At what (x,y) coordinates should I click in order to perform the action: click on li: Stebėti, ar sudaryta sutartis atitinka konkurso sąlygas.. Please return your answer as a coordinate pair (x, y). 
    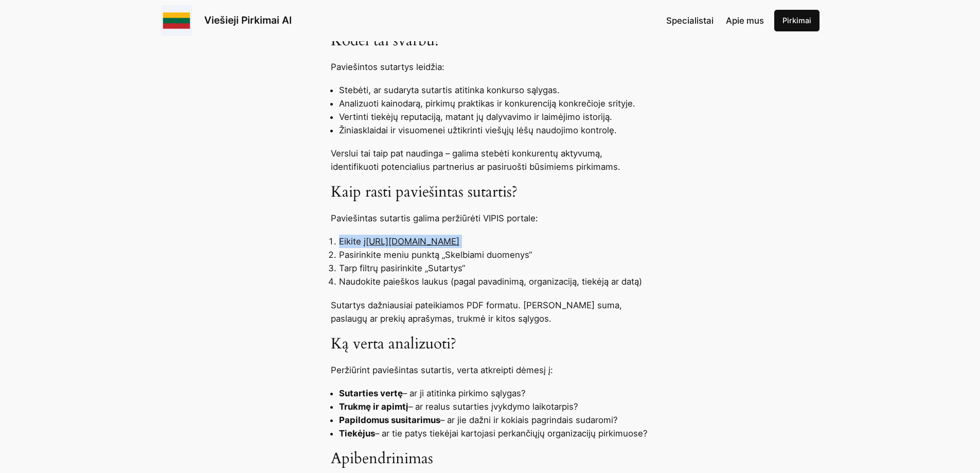
    Looking at the image, I should click on (494, 90).